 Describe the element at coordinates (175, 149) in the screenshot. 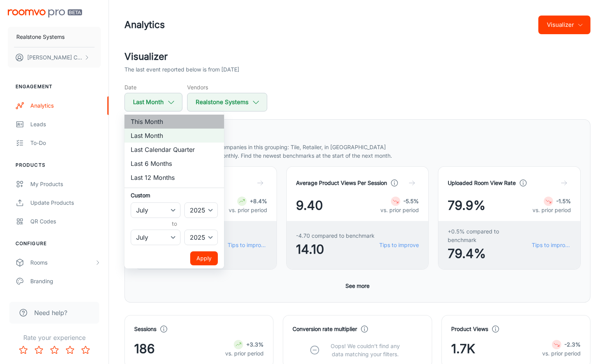

I see `li: Last Calendar Quarter` at that location.